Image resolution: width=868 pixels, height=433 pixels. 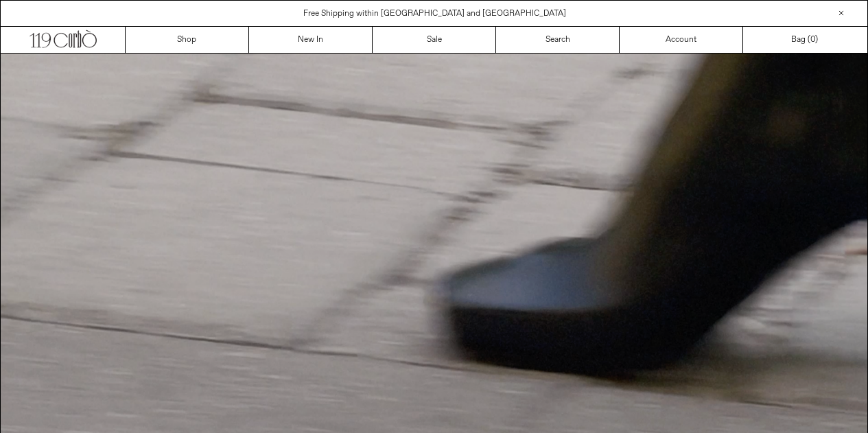 What do you see at coordinates (805, 40) in the screenshot?
I see `a: Bag ()` at bounding box center [805, 40].